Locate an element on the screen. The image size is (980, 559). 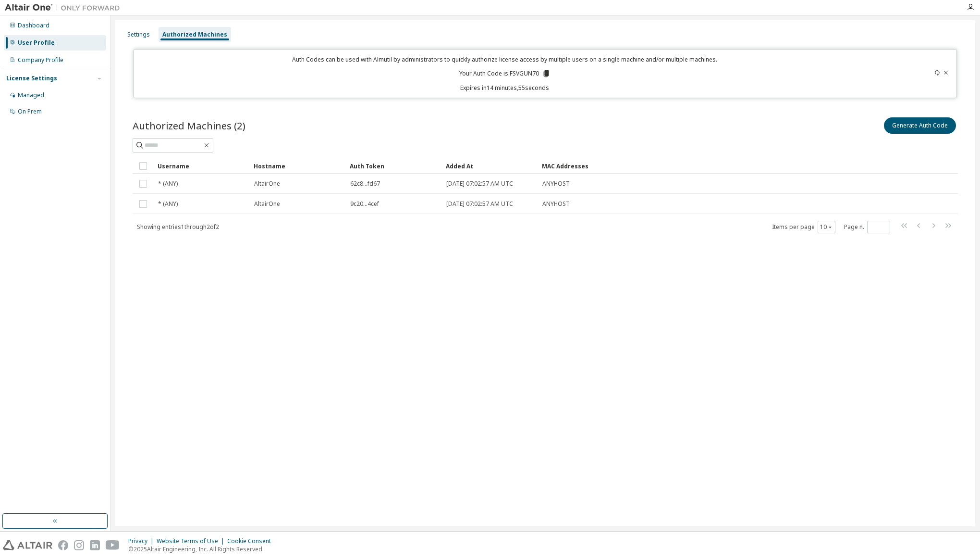
div: Hostname is located at coordinates (298, 166).